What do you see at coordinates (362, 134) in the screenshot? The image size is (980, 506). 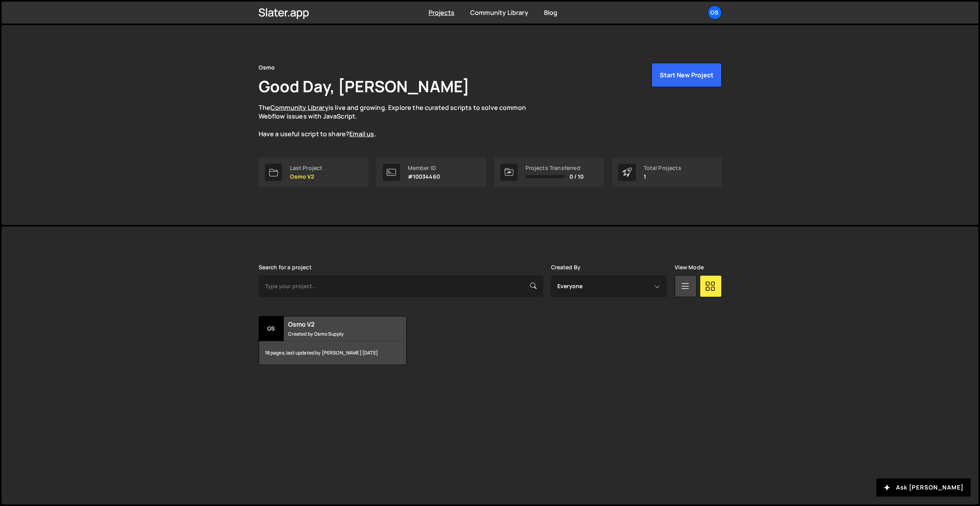 I see `a: Email us` at bounding box center [362, 134].